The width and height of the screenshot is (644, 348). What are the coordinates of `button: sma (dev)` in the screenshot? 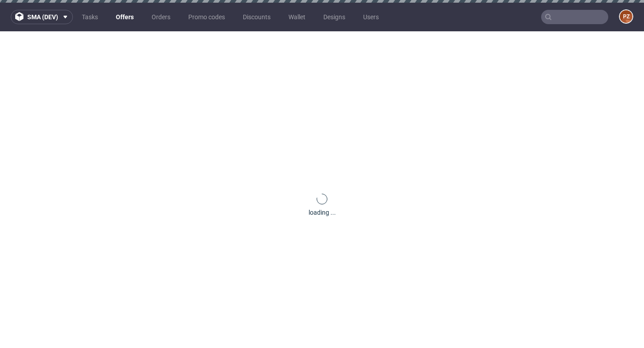 It's located at (41, 17).